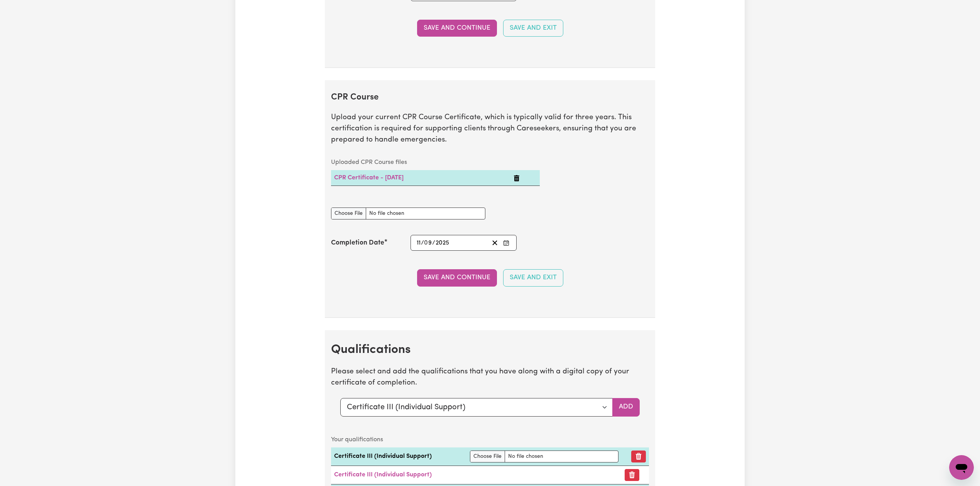 The image size is (980, 486). What do you see at coordinates (490, 377) in the screenshot?
I see `p: Please select and add the qualifications that you have along with a digital copy of your certific...` at bounding box center [490, 377].